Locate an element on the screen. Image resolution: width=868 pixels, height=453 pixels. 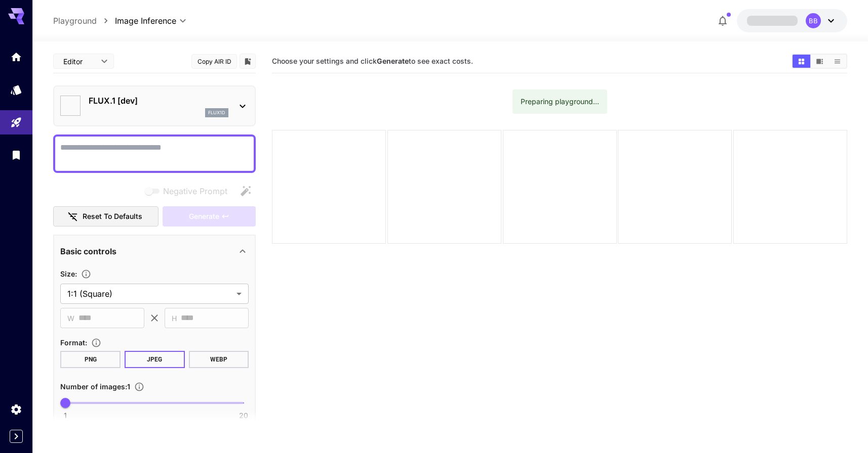
div: Playground is located at coordinates (16, 122).